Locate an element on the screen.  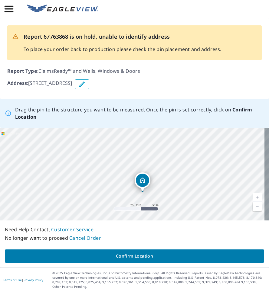
span: Cancel Order is located at coordinates (85, 238).